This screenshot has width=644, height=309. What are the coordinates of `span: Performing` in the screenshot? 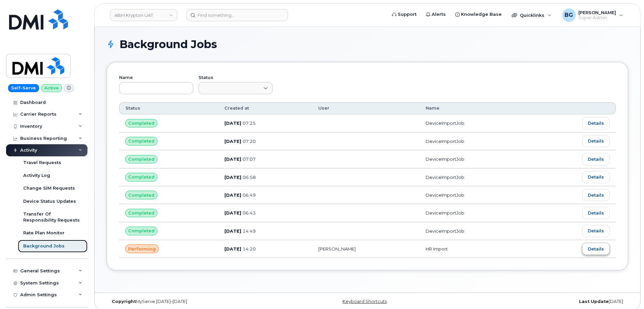 It's located at (142, 249).